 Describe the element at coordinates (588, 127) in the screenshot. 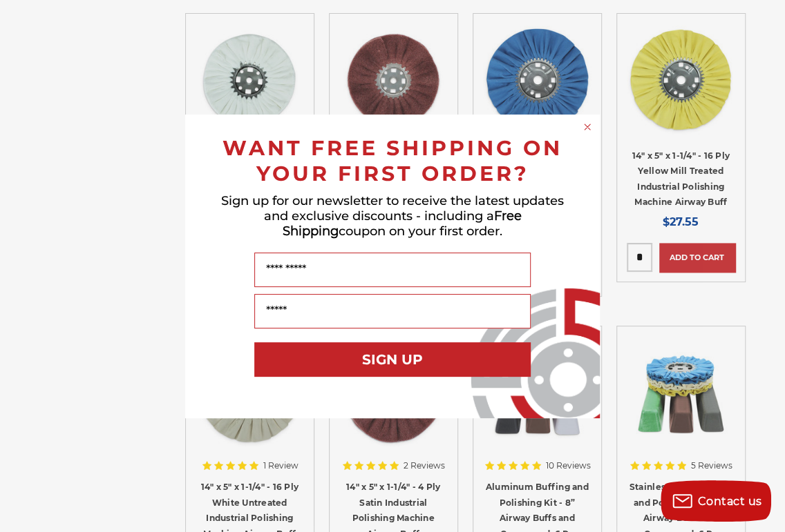

I see `button: Close dialog` at that location.